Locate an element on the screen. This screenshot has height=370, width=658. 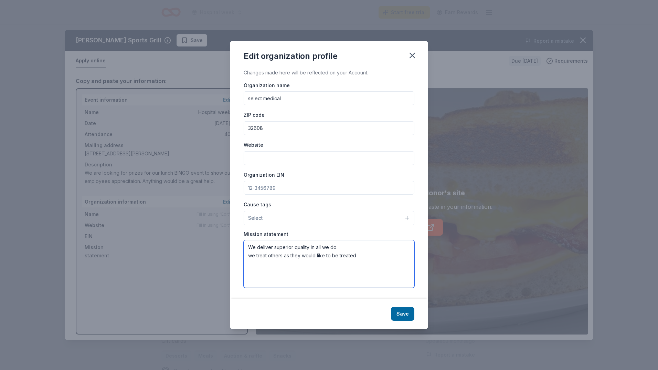
label: Mission statement is located at coordinates (266, 234).